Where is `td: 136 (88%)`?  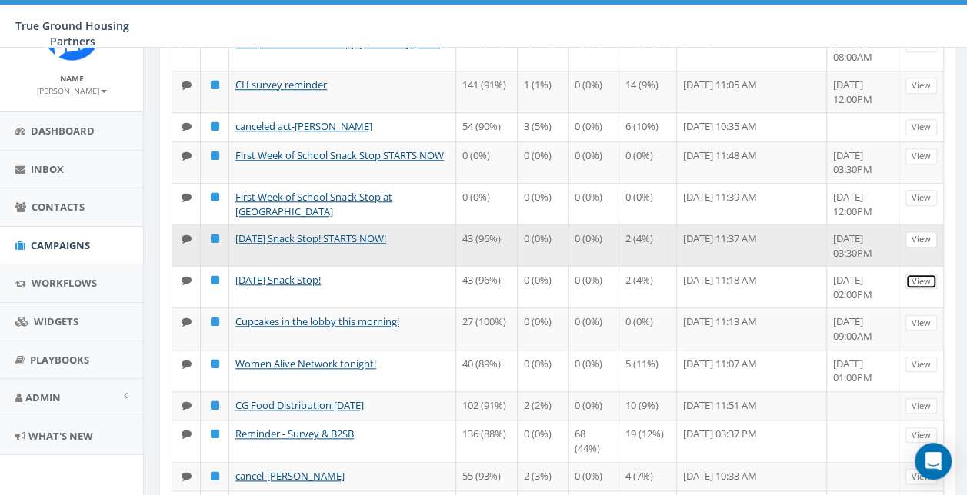
td: 136 (88%) is located at coordinates (487, 441).